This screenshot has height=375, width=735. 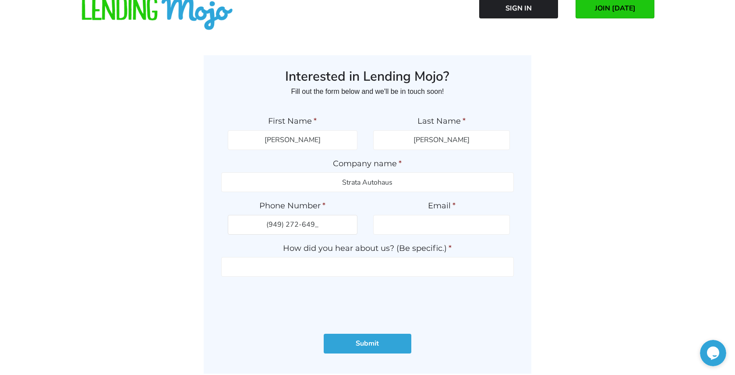 I want to click on input: Submit, so click(x=368, y=343).